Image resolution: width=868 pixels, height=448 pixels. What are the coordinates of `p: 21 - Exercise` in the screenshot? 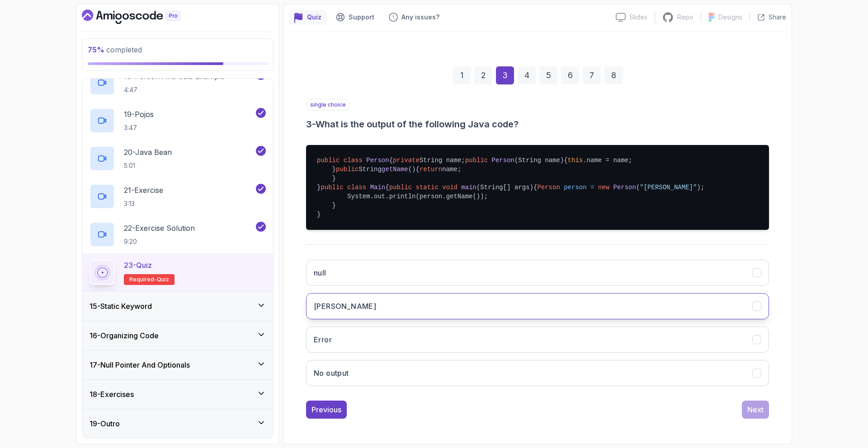 It's located at (143, 190).